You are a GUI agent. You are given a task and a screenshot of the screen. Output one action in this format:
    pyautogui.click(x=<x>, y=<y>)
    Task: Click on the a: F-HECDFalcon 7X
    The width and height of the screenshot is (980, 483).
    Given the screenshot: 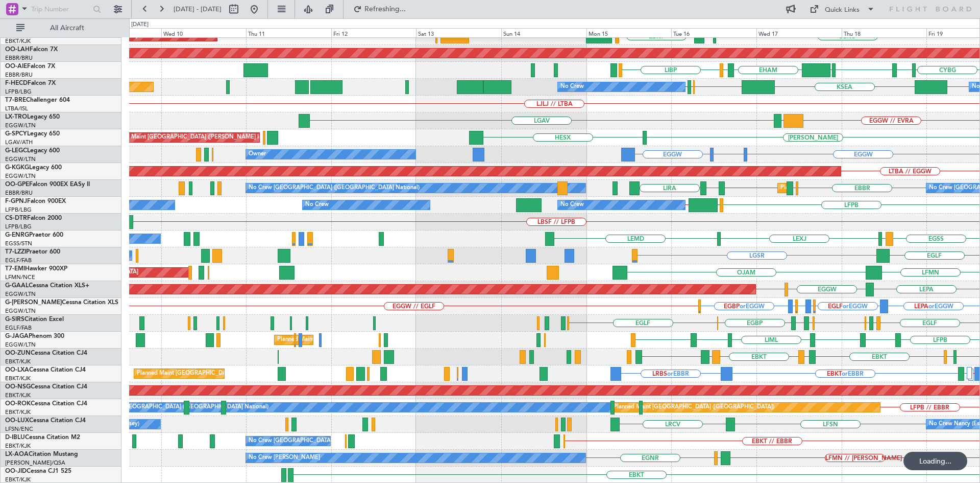 What is the action you would take?
    pyautogui.click(x=30, y=83)
    